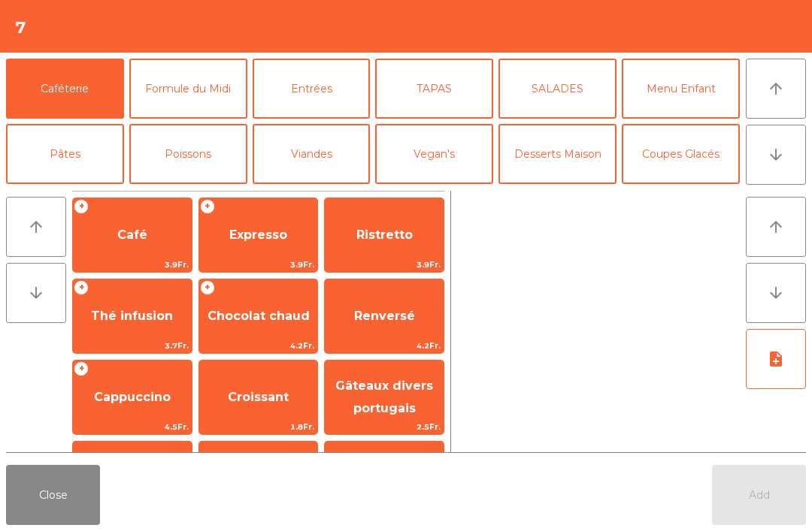  I want to click on span: 1.8Fr., so click(258, 427).